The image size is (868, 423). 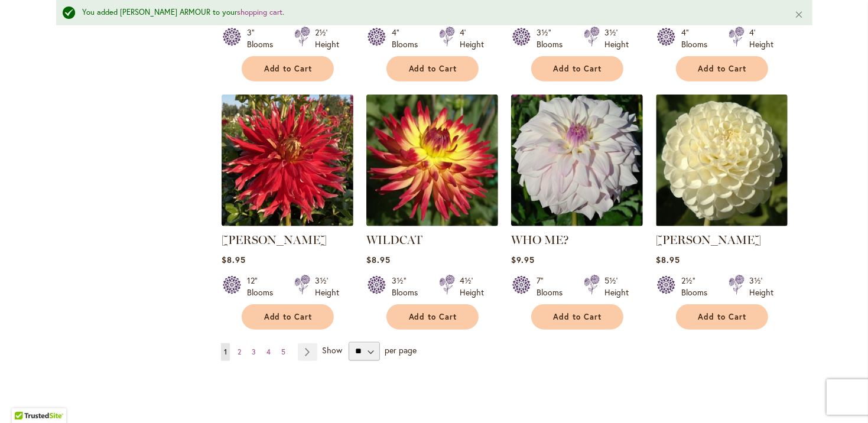 I want to click on img: WHITE NETTIE, so click(x=721, y=160).